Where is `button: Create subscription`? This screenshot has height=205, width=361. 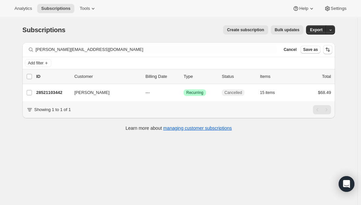 button: Create subscription is located at coordinates (245, 30).